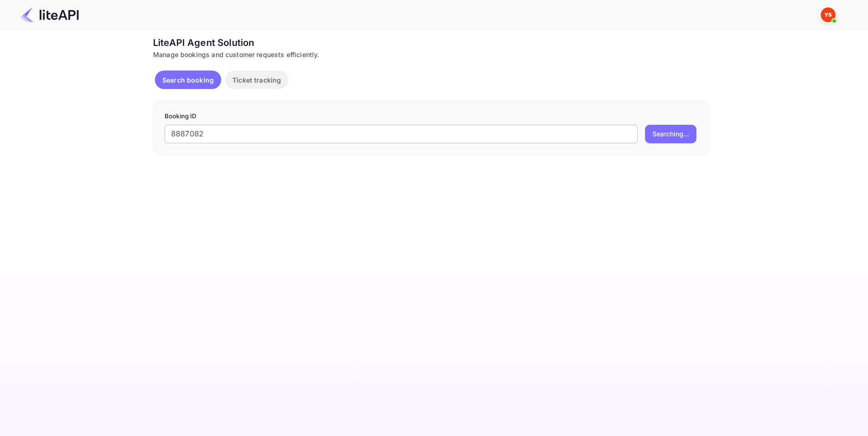  I want to click on input: Enter Booking ID (e.g., 63782194), so click(402, 134).